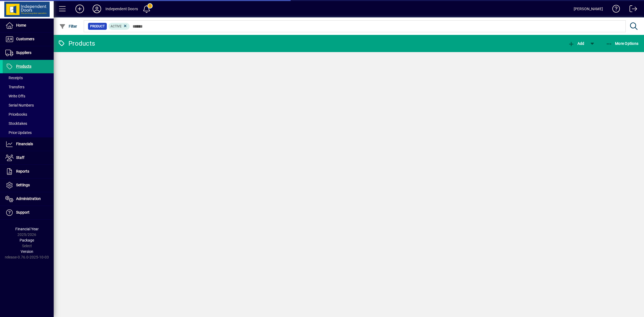  What do you see at coordinates (24, 144) in the screenshot?
I see `span: Financials` at bounding box center [24, 144].